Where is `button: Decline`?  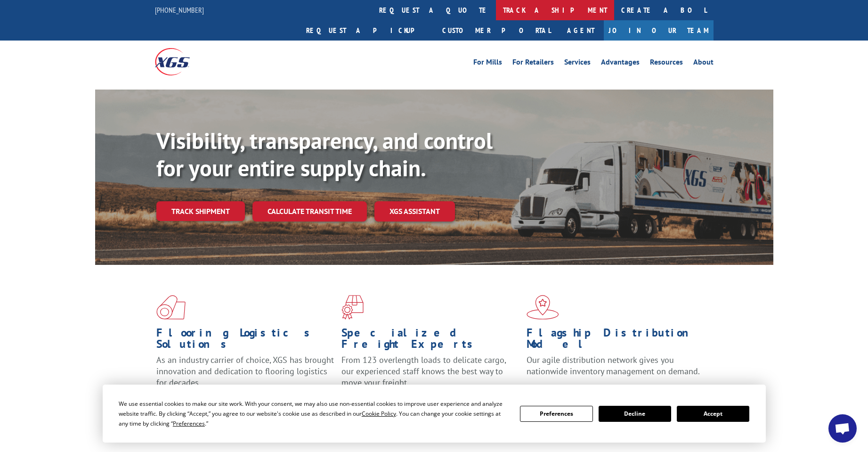
button: Decline is located at coordinates (635, 414).